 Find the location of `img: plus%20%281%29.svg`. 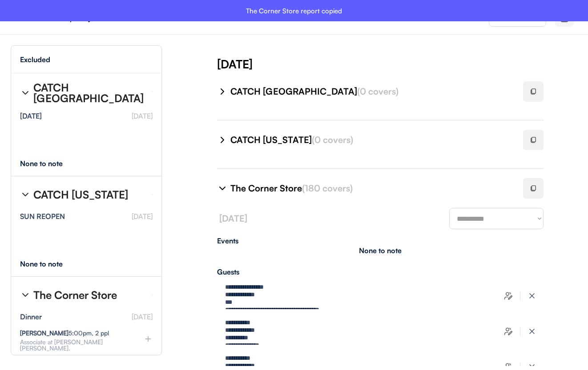

img: plus%20%281%29.svg is located at coordinates (148, 339).